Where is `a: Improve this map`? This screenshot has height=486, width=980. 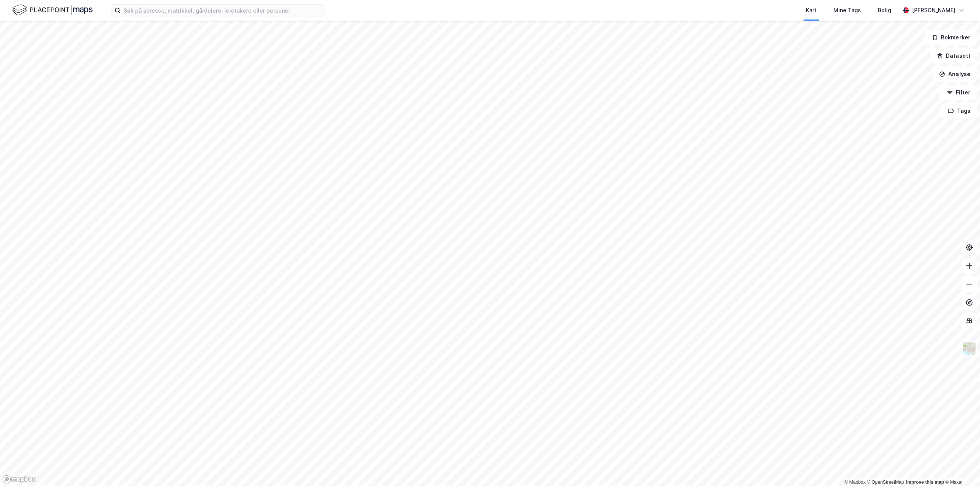 a: Improve this map is located at coordinates (925, 482).